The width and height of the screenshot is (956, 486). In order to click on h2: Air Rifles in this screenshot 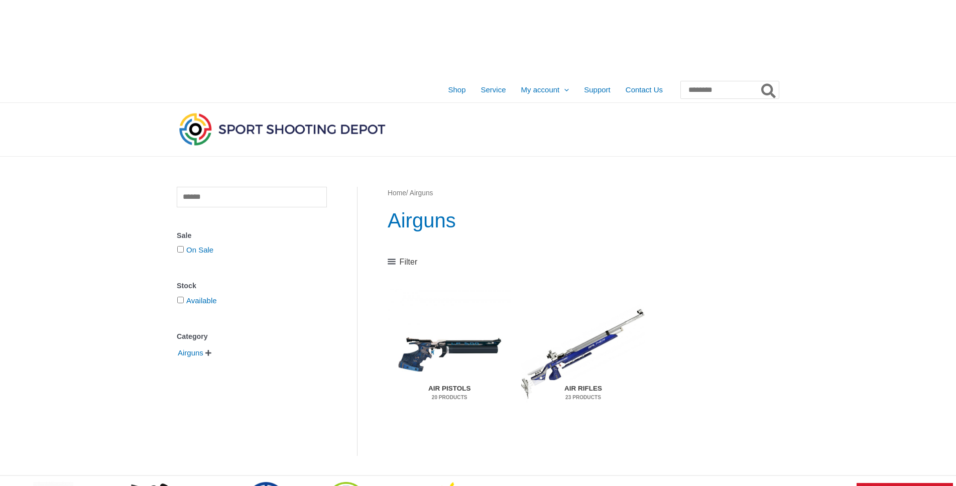, I will do `click(583, 393)`.